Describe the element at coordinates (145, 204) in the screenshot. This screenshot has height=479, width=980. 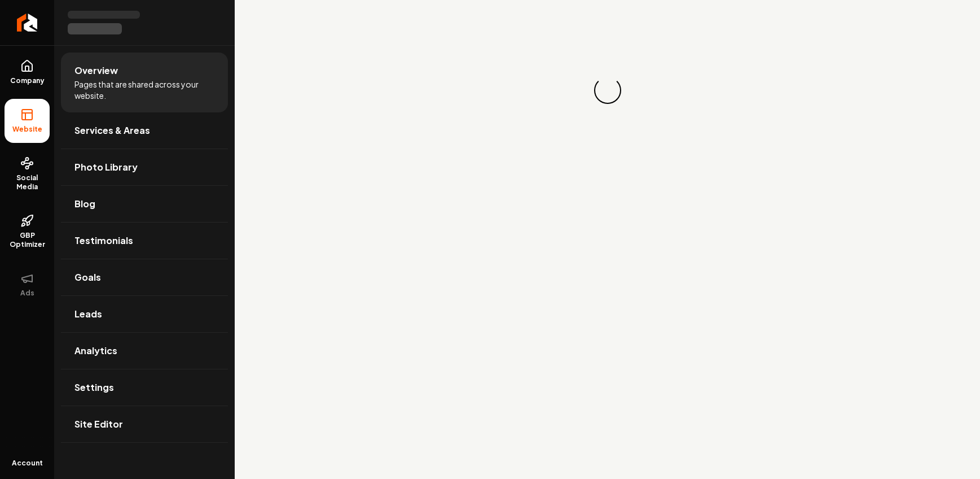
I see `a: Blog` at that location.